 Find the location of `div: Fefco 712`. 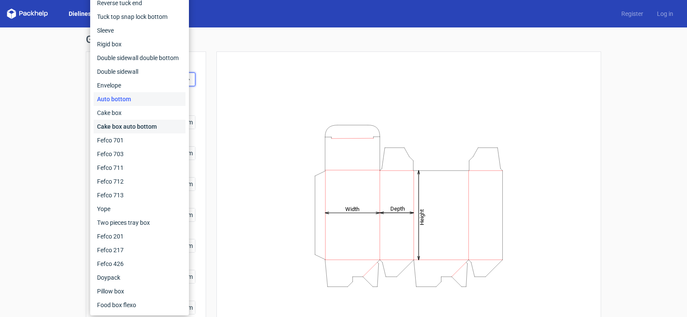

div: Fefco 712 is located at coordinates (140, 182).